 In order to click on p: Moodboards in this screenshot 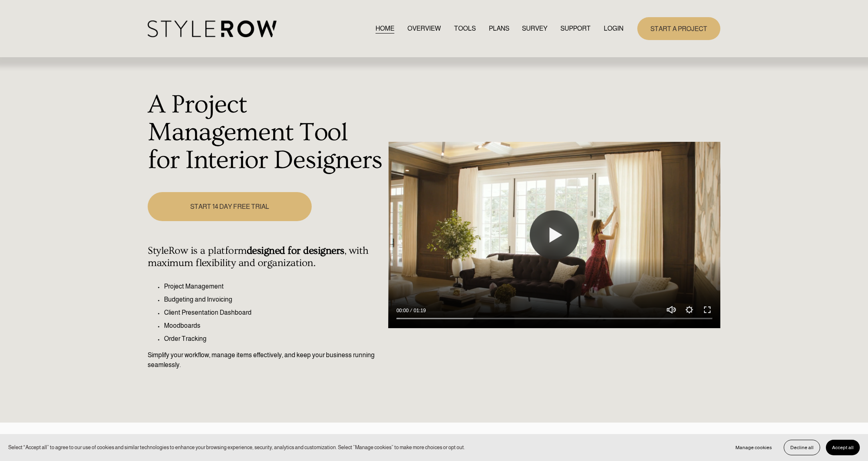, I will do `click(274, 326)`.